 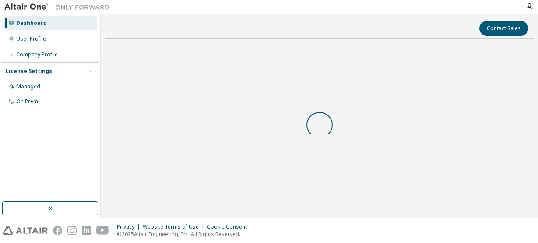 What do you see at coordinates (31, 39) in the screenshot?
I see `div: User Profile` at bounding box center [31, 39].